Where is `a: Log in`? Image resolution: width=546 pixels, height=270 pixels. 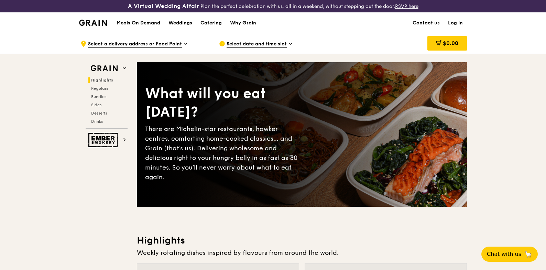
a: Log in is located at coordinates (455, 23).